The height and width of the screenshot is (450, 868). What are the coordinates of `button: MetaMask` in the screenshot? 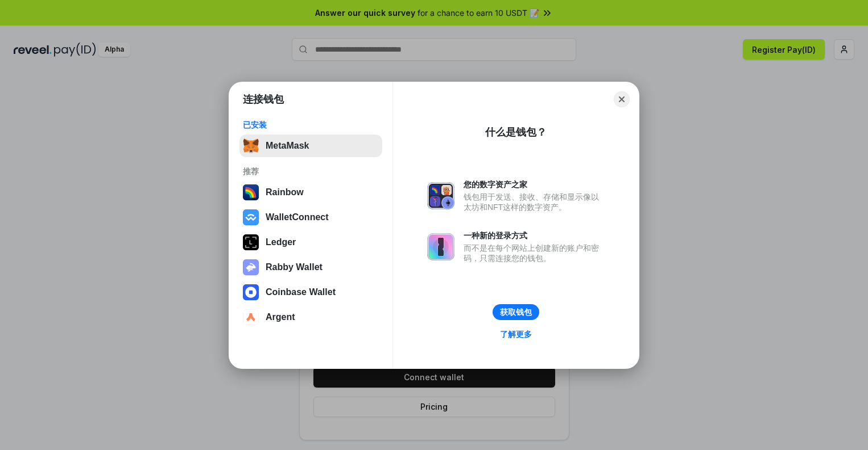 It's located at (310, 146).